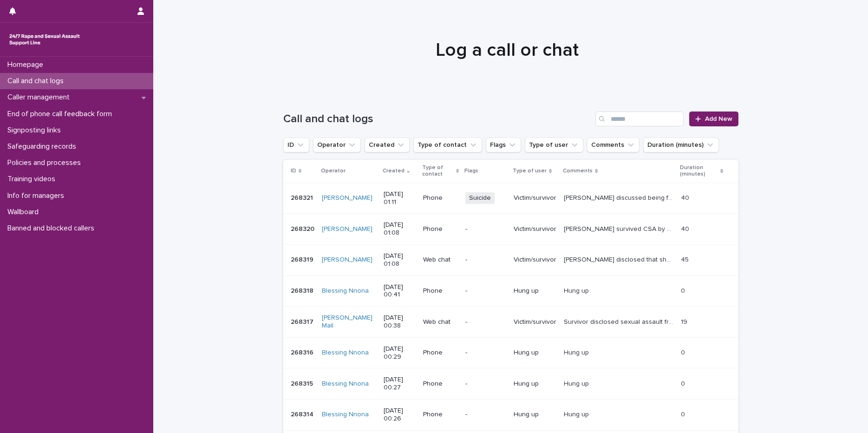 The image size is (868, 433). What do you see at coordinates (46, 163) in the screenshot?
I see `p: Policies and processes` at bounding box center [46, 163].